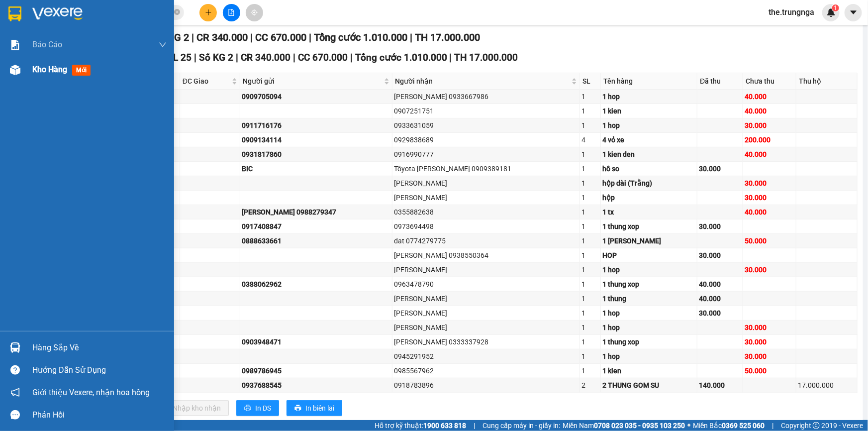  I want to click on div: 0907251751, so click(486, 111).